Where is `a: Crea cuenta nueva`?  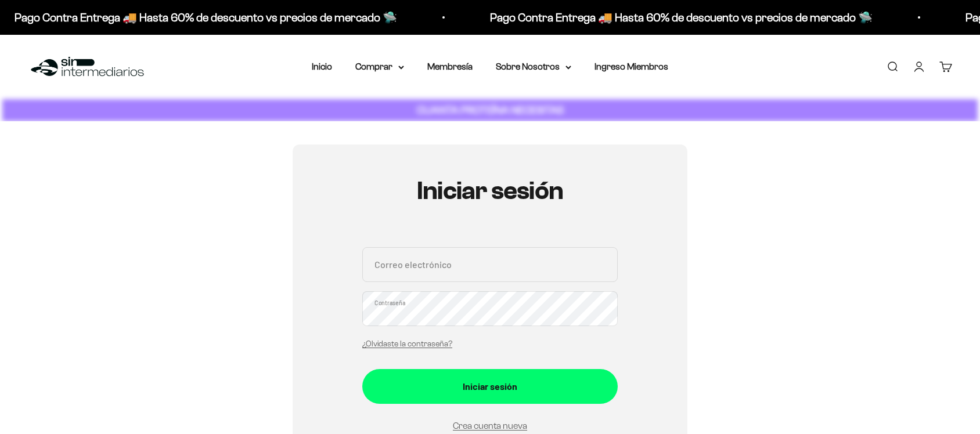 a: Crea cuenta nueva is located at coordinates (490, 425).